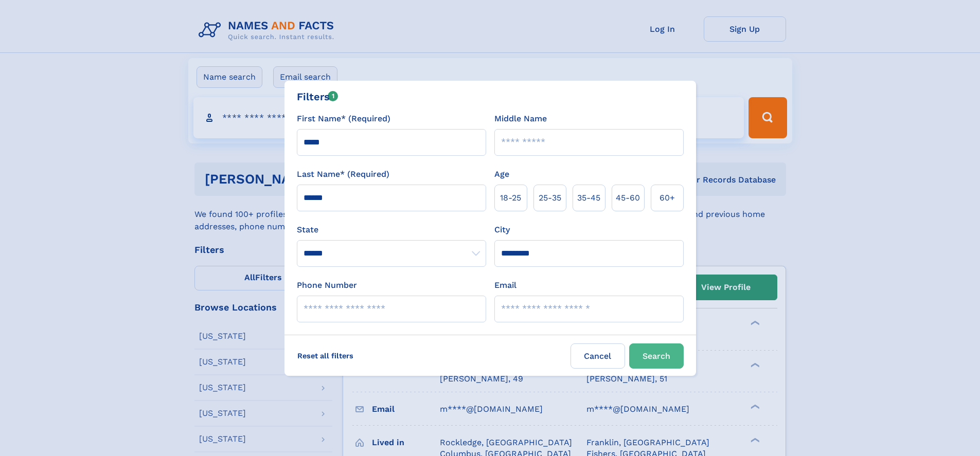 The image size is (980, 456). What do you see at coordinates (317, 97) in the screenshot?
I see `div: Filters` at bounding box center [317, 97].